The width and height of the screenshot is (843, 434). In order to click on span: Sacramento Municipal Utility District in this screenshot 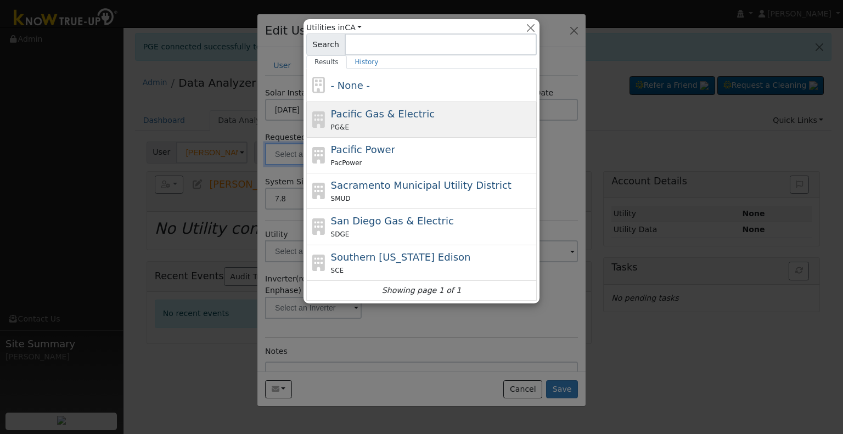, I will do `click(421, 185)`.